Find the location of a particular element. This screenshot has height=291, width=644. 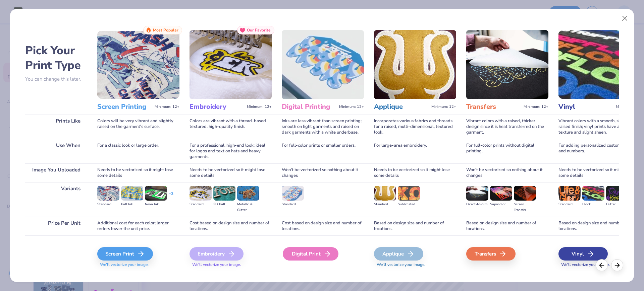

h3: Digital Printing is located at coordinates (309, 107).